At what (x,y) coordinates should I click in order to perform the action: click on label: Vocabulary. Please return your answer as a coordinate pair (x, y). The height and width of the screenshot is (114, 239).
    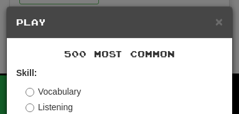
    Looking at the image, I should click on (53, 91).